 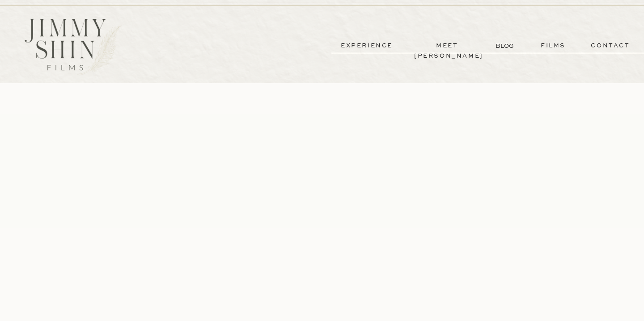 I want to click on p: films, so click(x=553, y=46).